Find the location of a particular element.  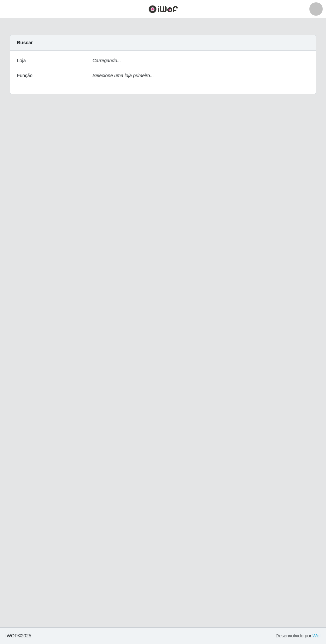

span: IWOF is located at coordinates (11, 636).